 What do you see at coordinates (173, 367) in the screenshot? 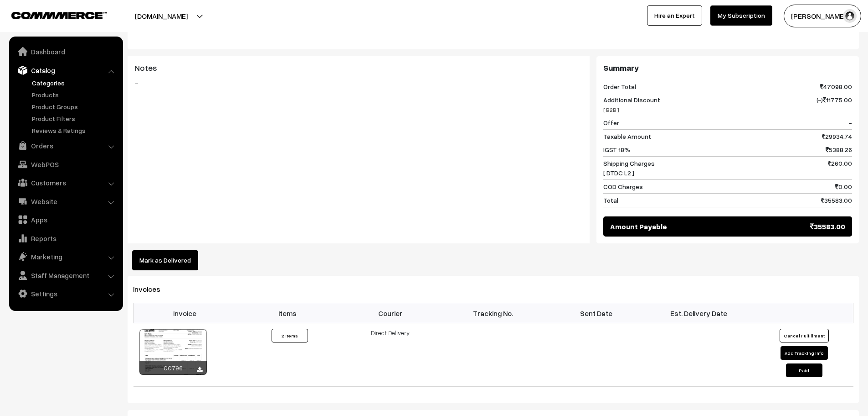
I see `div: 00796` at bounding box center [173, 367].